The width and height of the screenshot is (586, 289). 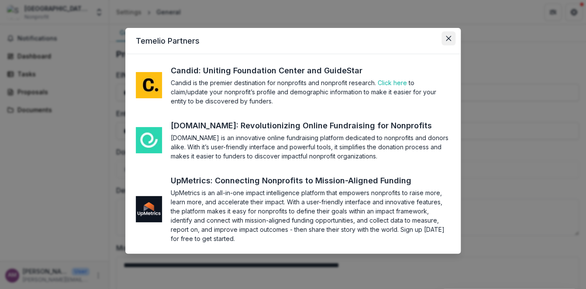 What do you see at coordinates (275, 70) in the screenshot?
I see `div: Candid: Uniting Foundation Center and GuideStar` at bounding box center [275, 70].